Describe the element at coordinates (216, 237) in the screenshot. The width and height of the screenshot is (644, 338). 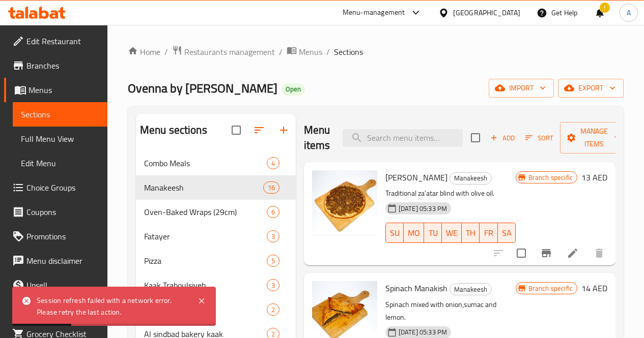
I see `div: Fatayer3` at that location.